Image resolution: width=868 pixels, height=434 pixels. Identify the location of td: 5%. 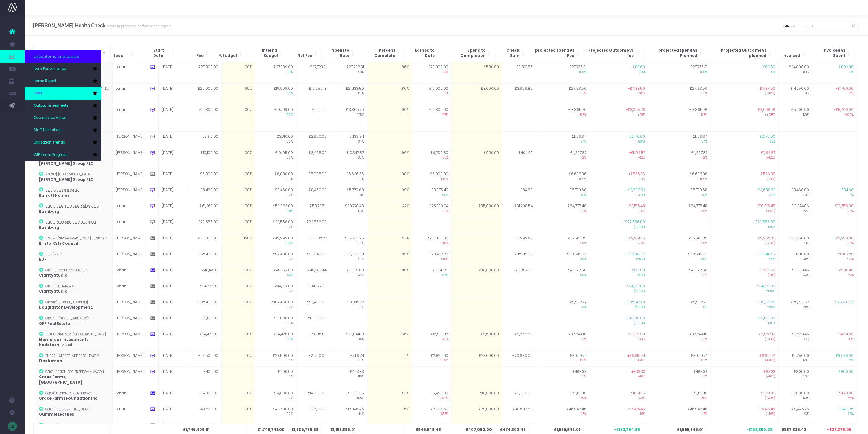
(389, 412).